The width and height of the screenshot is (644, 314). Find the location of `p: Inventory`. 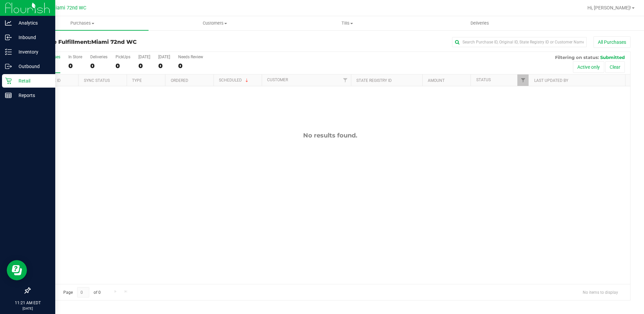

p: Inventory is located at coordinates (32, 52).